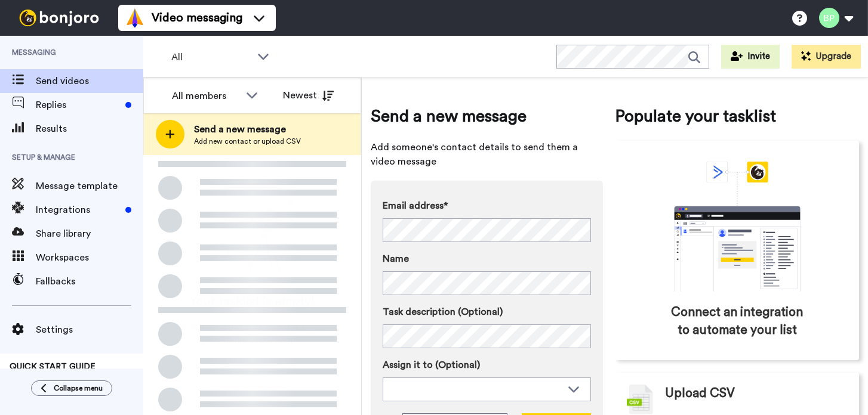 This screenshot has width=868, height=415. Describe the element at coordinates (640, 400) in the screenshot. I see `img: csv-grey.png` at that location.